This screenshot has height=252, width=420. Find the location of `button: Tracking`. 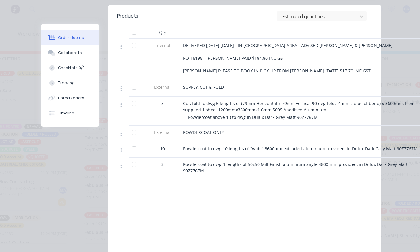

button: Tracking is located at coordinates (70, 83).